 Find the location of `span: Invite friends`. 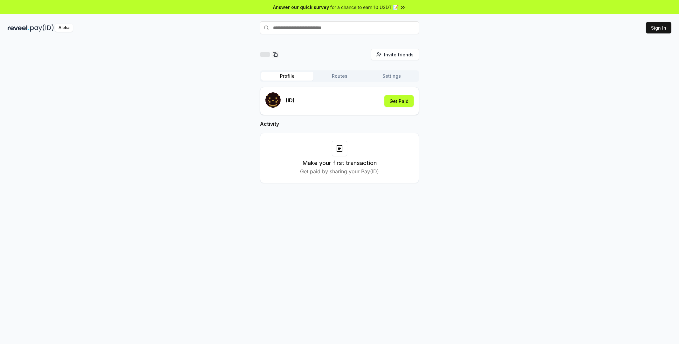

span: Invite friends is located at coordinates (399, 54).